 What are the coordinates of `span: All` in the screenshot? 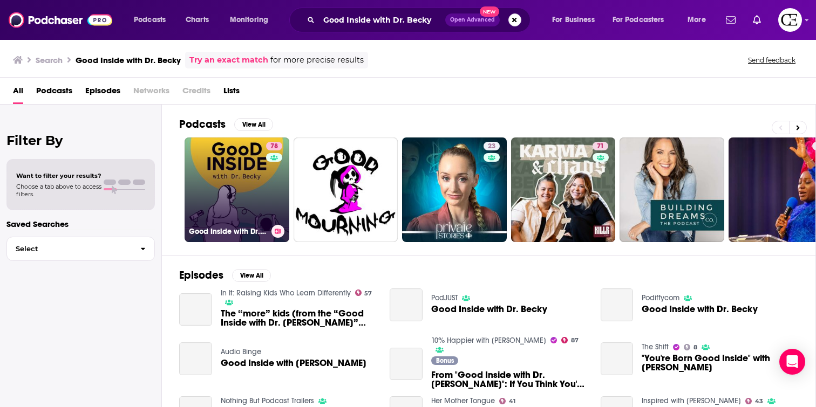 It's located at (18, 93).